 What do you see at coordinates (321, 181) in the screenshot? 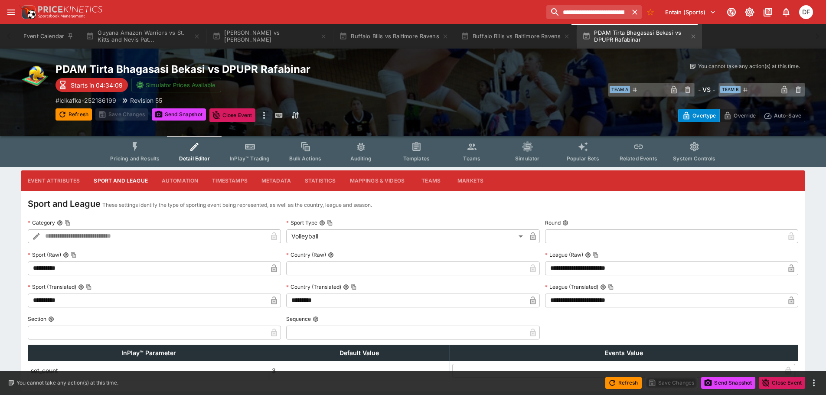
I see `button: Statistics` at bounding box center [321, 181].